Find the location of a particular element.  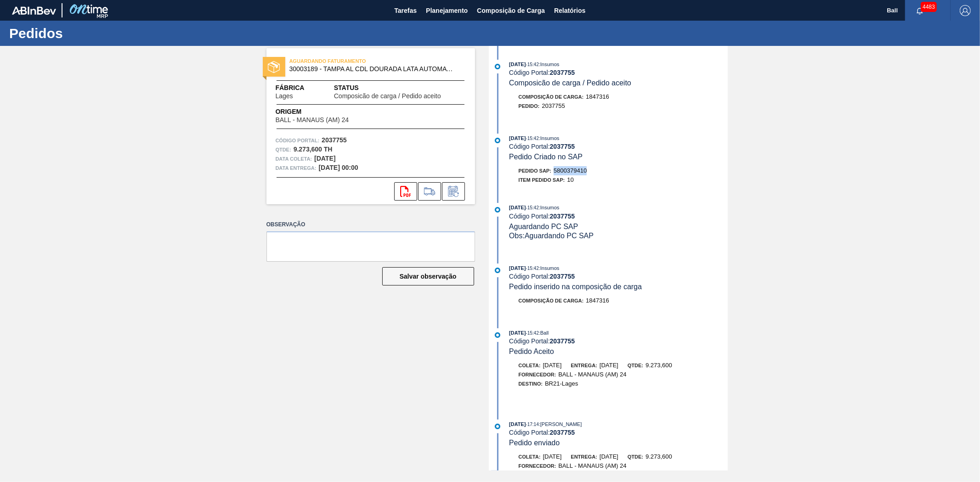

span: : Ball is located at coordinates (544, 333).